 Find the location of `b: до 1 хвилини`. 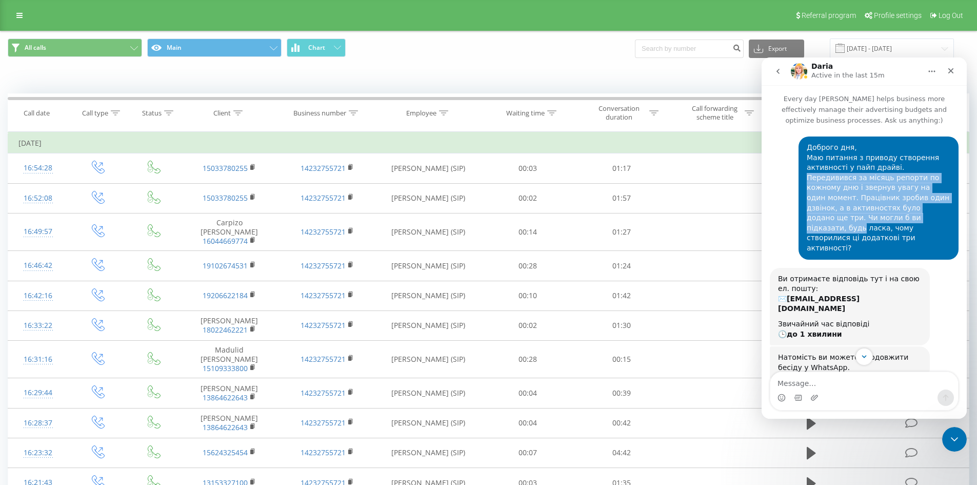

b: до 1 хвилини is located at coordinates (53, 276).